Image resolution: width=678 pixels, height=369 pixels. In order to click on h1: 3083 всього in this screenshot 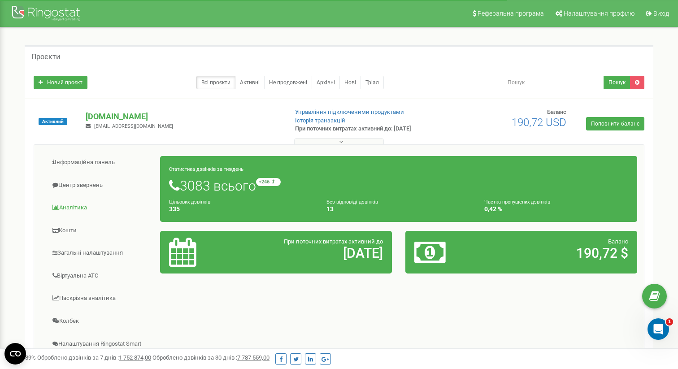, I will do `click(399, 186)`.